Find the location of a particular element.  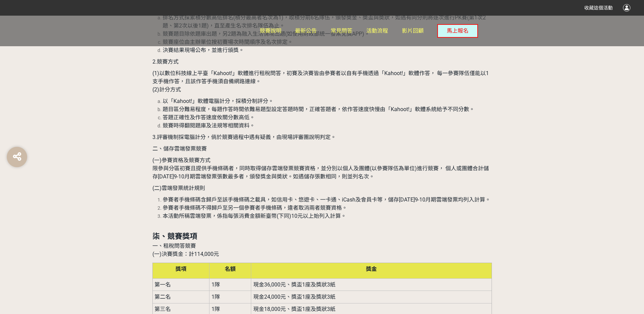

span: 現金18,000元、獎盃1座及獎狀3紙 is located at coordinates (294, 309).